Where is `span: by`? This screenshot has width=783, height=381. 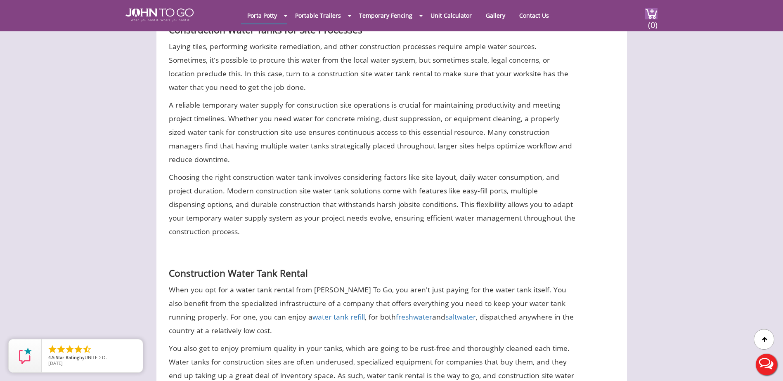
span: by is located at coordinates (92, 358).